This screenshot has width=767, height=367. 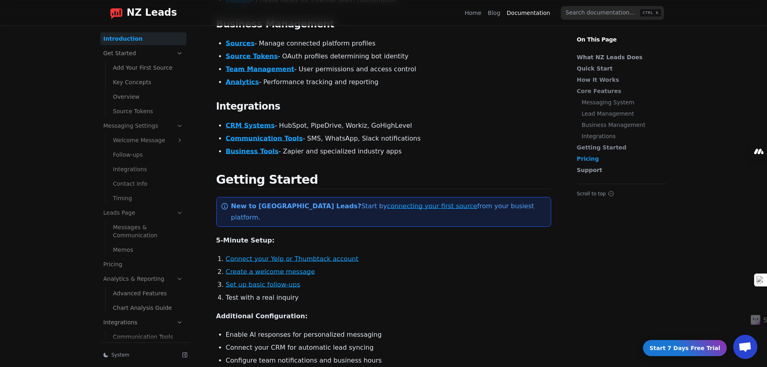 What do you see at coordinates (143, 39) in the screenshot?
I see `a: Introduction` at bounding box center [143, 39].